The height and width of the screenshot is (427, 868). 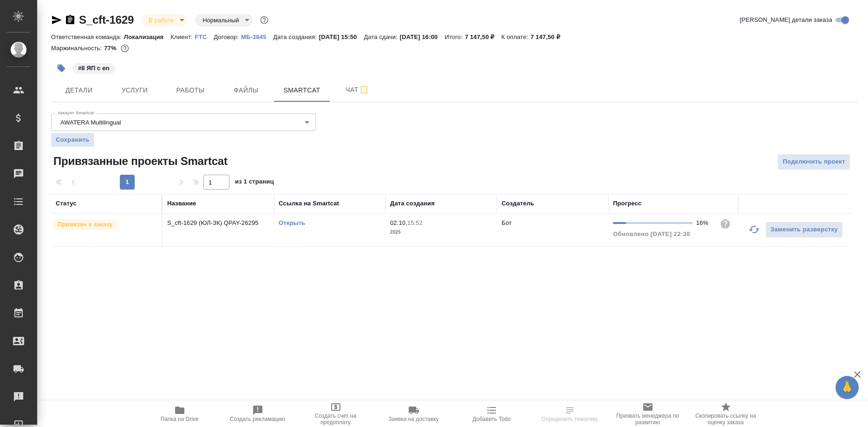 I want to click on span: Smartcat, so click(x=302, y=90).